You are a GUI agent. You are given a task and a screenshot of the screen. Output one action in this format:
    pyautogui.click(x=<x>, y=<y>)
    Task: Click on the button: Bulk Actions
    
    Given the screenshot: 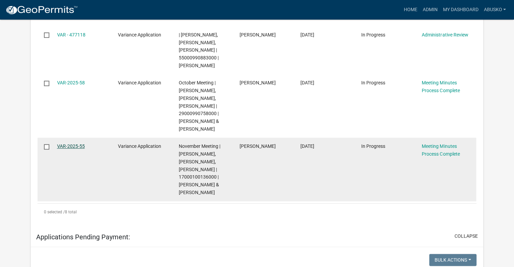 What is the action you would take?
    pyautogui.click(x=453, y=260)
    